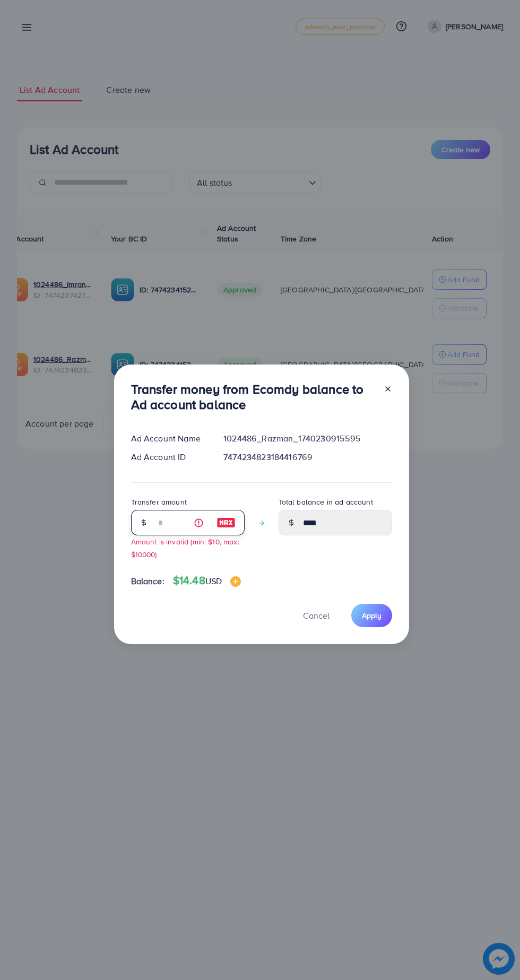  What do you see at coordinates (307, 457) in the screenshot?
I see `div: 7474234823184416769` at bounding box center [307, 457].